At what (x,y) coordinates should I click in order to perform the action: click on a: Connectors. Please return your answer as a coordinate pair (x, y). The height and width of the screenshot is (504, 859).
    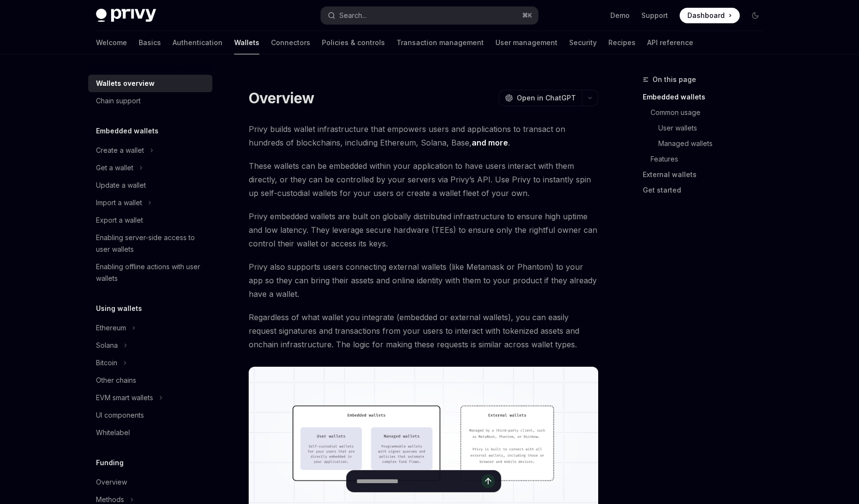
    Looking at the image, I should click on (291, 43).